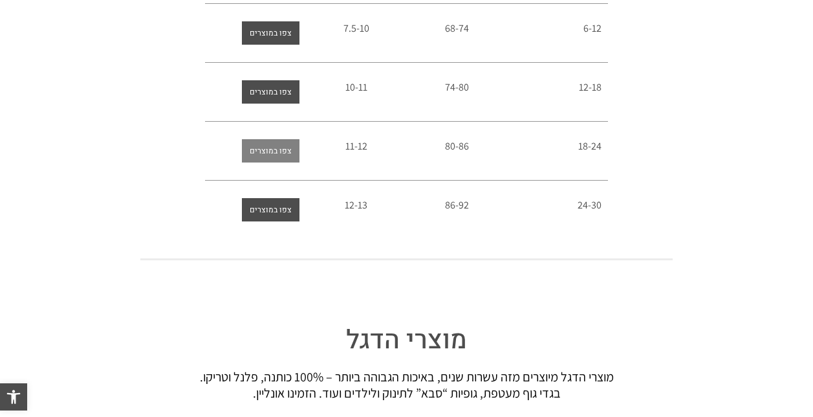 The image size is (813, 417). Describe the element at coordinates (589, 204) in the screenshot. I see `span: 24-30` at that location.